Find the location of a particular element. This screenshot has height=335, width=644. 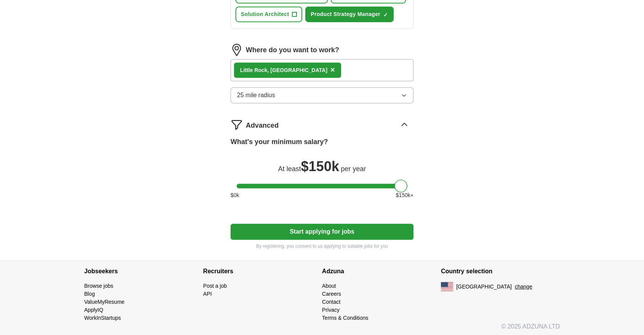

p: By registering, you consent to us applying to suitable jobs for you is located at coordinates (322, 246).